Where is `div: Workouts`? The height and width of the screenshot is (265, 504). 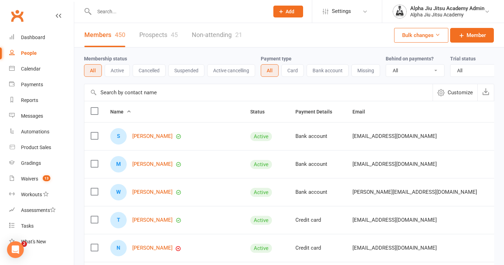 div: Workouts is located at coordinates (31, 195).